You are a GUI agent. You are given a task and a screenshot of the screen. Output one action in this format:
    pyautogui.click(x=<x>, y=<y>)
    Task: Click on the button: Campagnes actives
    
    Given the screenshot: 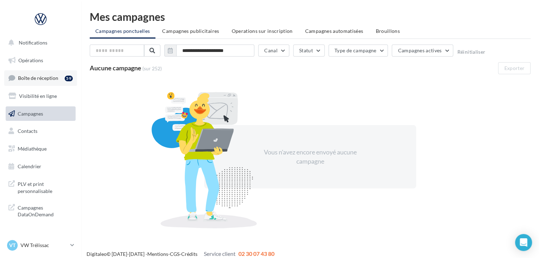 What is the action you would take?
    pyautogui.click(x=422, y=50)
    